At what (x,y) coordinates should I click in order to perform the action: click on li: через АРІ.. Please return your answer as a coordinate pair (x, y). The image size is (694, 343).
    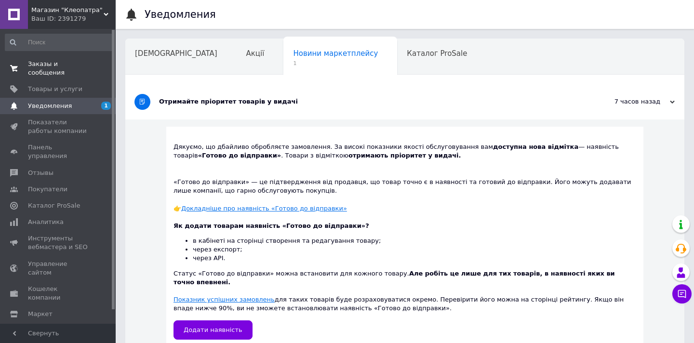
    Looking at the image, I should click on (415, 258).